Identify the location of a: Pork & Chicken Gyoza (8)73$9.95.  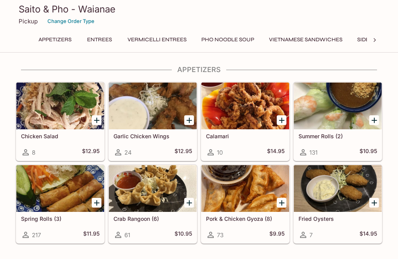
(245, 204).